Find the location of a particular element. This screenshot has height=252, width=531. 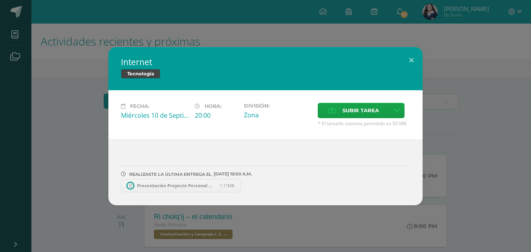

h2: Internet is located at coordinates (266, 62).